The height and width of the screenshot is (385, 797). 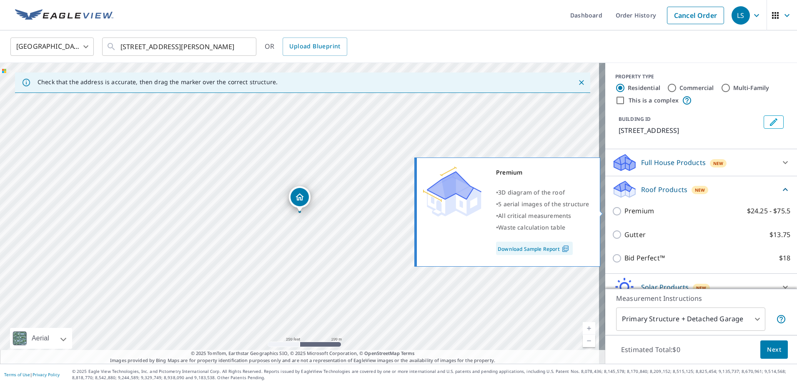 I want to click on a: Current Level 17, Zoom In, so click(x=589, y=329).